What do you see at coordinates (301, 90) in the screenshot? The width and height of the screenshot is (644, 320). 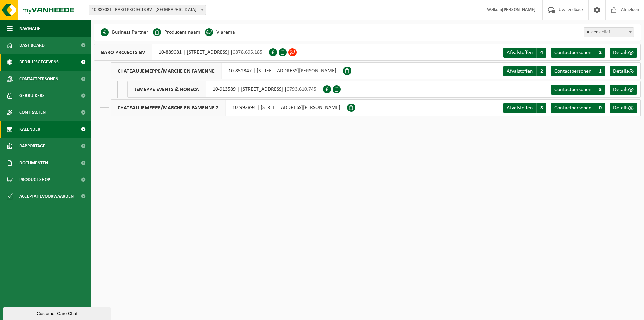 I see `span: 0793.610.745` at bounding box center [301, 90].